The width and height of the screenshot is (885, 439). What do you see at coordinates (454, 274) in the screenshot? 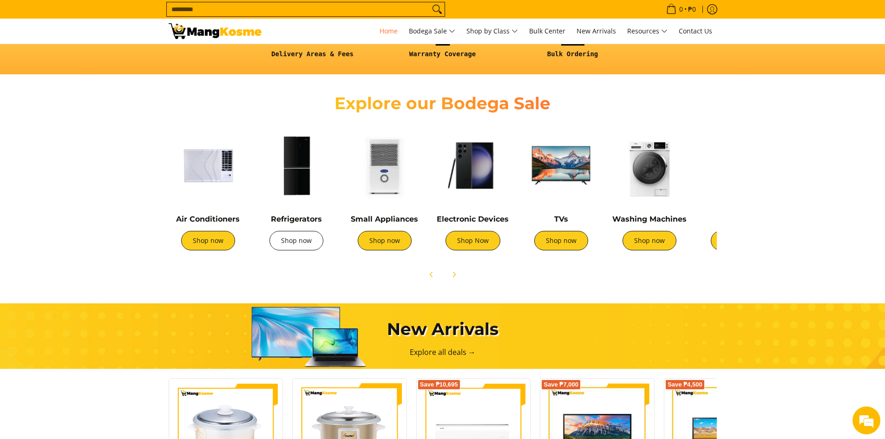
I see `button: Next` at bounding box center [454, 274].